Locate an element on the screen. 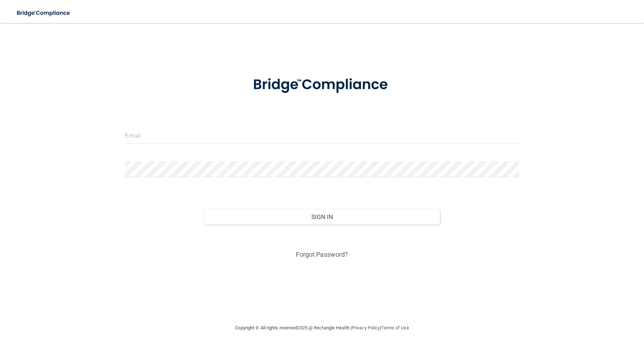 The image size is (644, 347). a: Privacy Policy is located at coordinates (365, 328).